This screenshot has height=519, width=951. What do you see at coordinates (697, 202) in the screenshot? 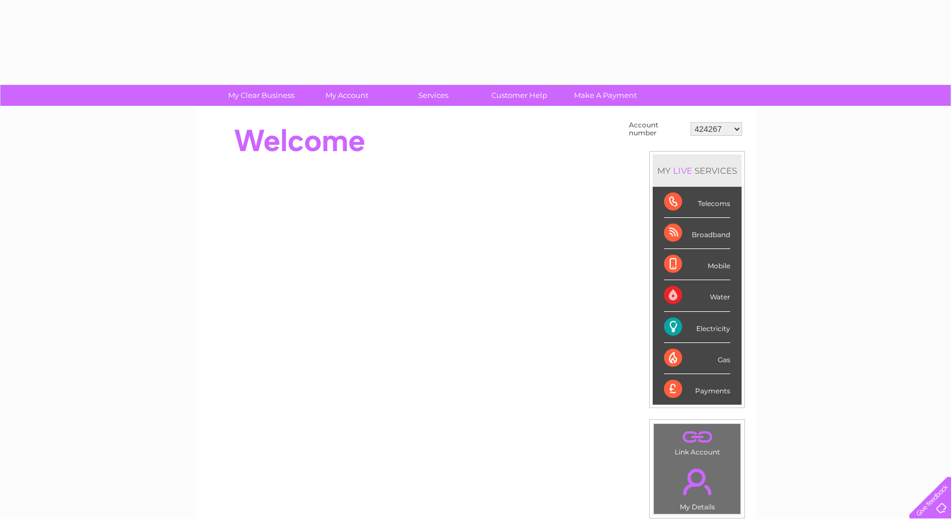
I see `div: Telecoms` at bounding box center [697, 202].